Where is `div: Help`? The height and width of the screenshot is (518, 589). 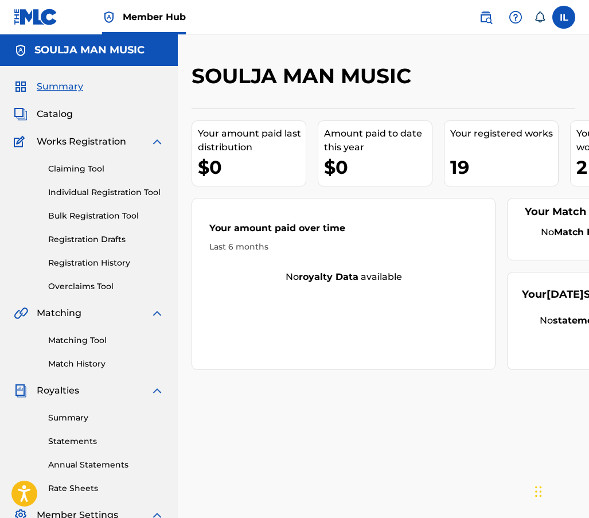 div: Help is located at coordinates (515, 17).